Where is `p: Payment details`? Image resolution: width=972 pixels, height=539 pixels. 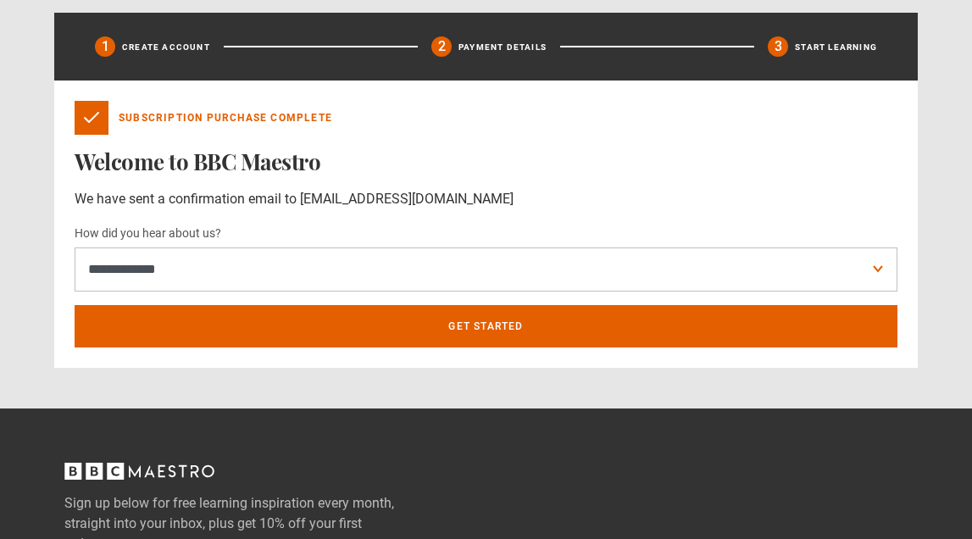 p: Payment details is located at coordinates (503, 47).